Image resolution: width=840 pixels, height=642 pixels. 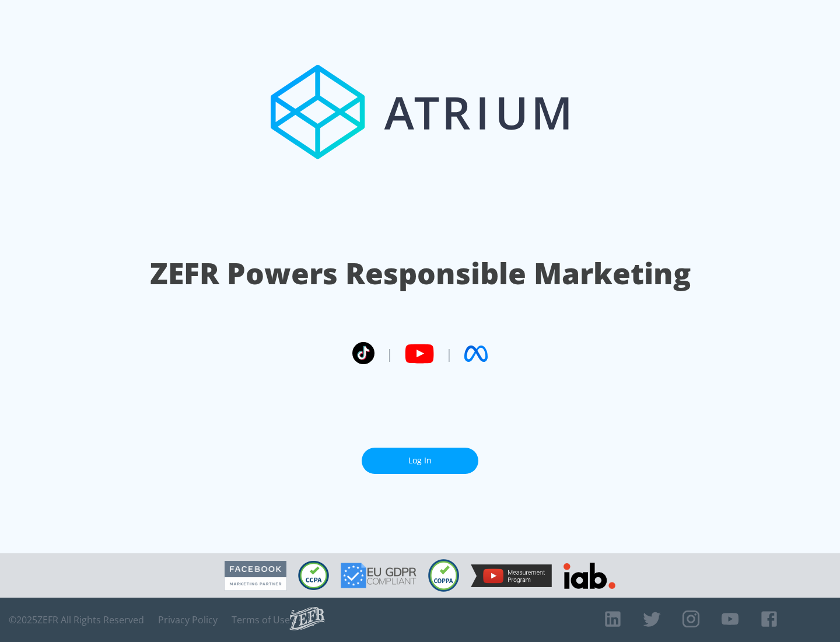 What do you see at coordinates (511, 576) in the screenshot?
I see `img: YouTube Measurement Program` at bounding box center [511, 576].